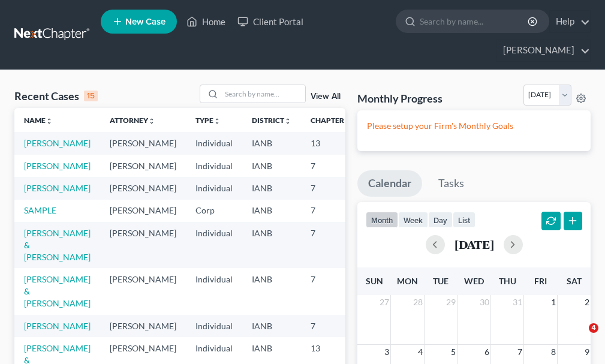 Image resolution: width=605 pixels, height=364 pixels. Describe the element at coordinates (485, 302) in the screenshot. I see `span: 30` at that location.